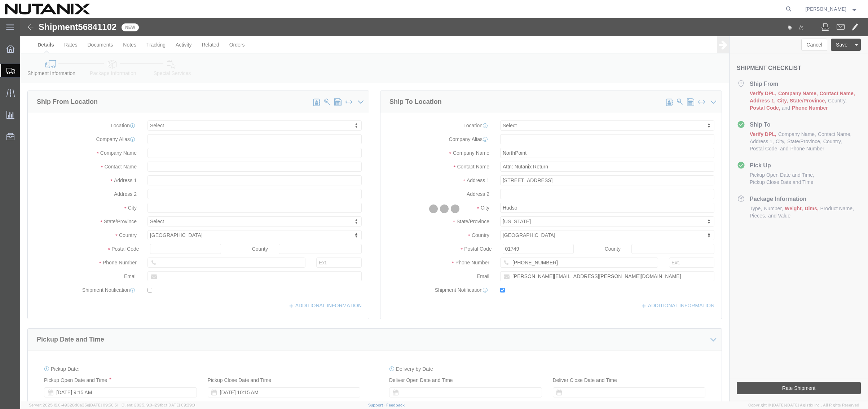 The height and width of the screenshot is (409, 868). What do you see at coordinates (74, 405) in the screenshot?
I see `span: Server: 2025.19.0-49328d0a35e` at bounding box center [74, 405].